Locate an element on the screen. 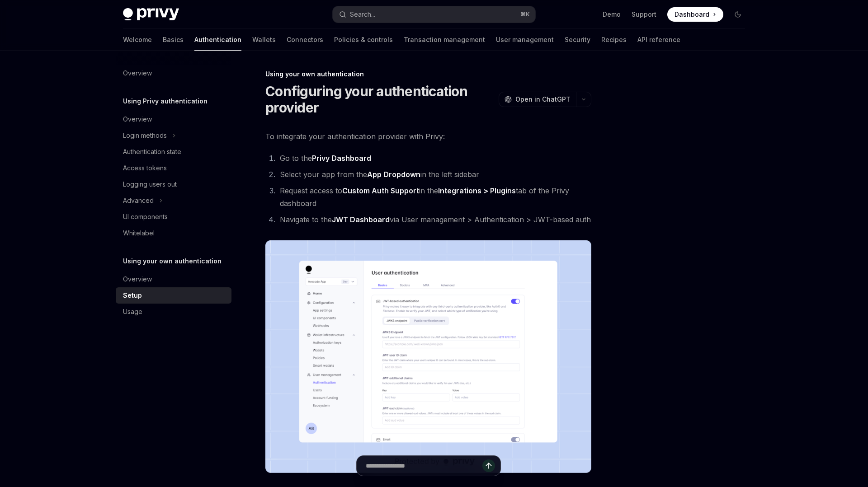 This screenshot has height=487, width=868. li: Navigate to the via User management > Authentication > JWT-based auth is located at coordinates (434, 220).